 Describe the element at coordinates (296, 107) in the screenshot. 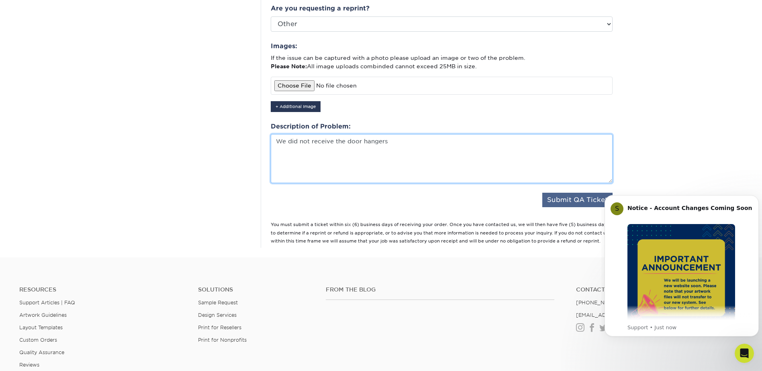

I see `button: + Additional Image` at that location.